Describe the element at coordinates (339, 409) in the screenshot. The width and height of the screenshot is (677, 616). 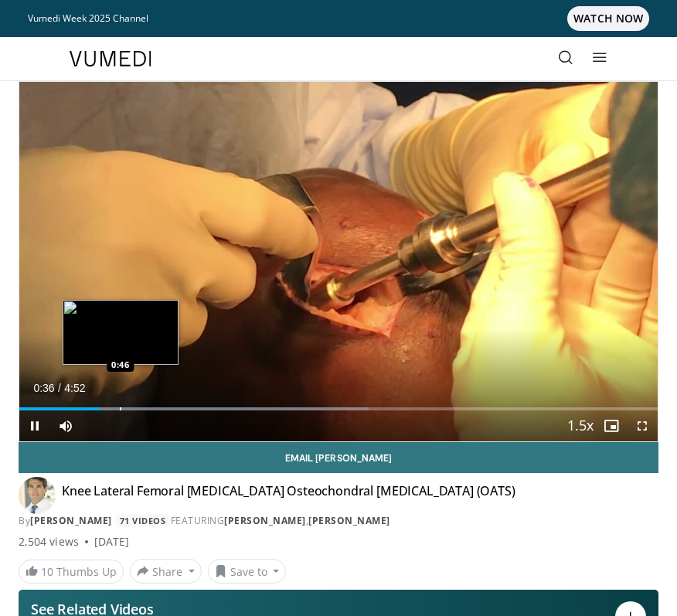
I see `div: Progress Bar` at that location.